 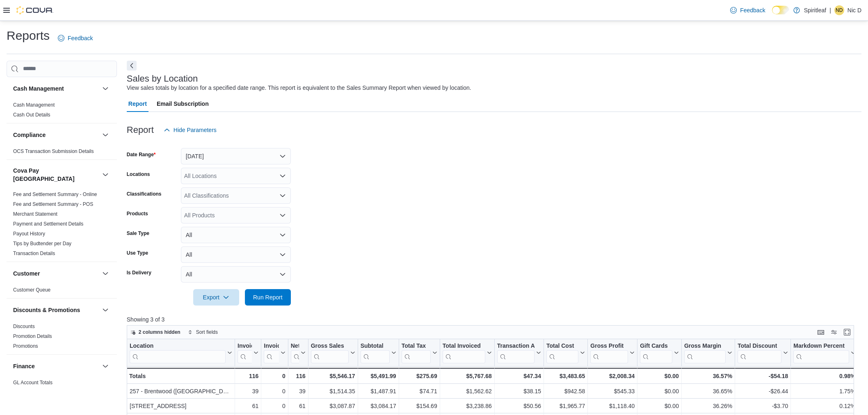 What do you see at coordinates (195, 130) in the screenshot?
I see `span: Hide Parameters` at bounding box center [195, 130].